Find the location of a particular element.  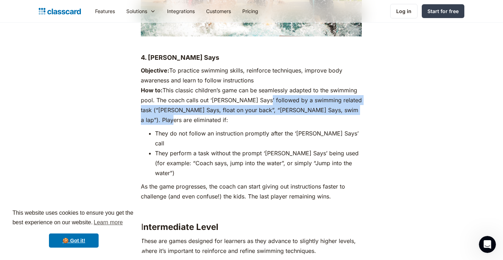

strong: Objective: is located at coordinates (155, 71).